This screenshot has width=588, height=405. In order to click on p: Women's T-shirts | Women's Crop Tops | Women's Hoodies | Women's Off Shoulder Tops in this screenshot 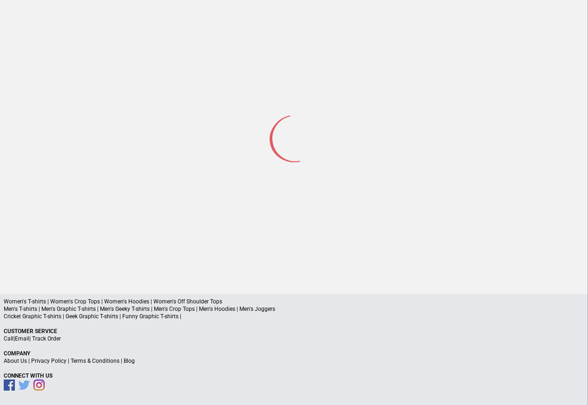, I will do `click(294, 302)`.